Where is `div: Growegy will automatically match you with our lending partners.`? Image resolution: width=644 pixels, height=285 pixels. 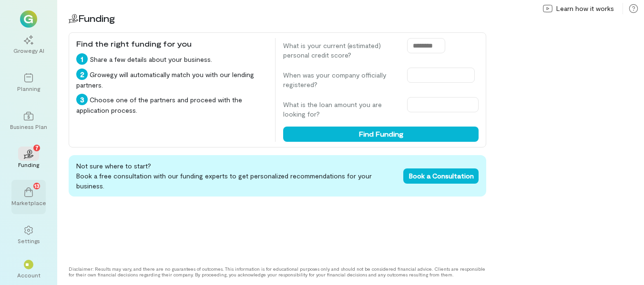 div: Growegy will automatically match you with our lending partners. is located at coordinates (172, 79).